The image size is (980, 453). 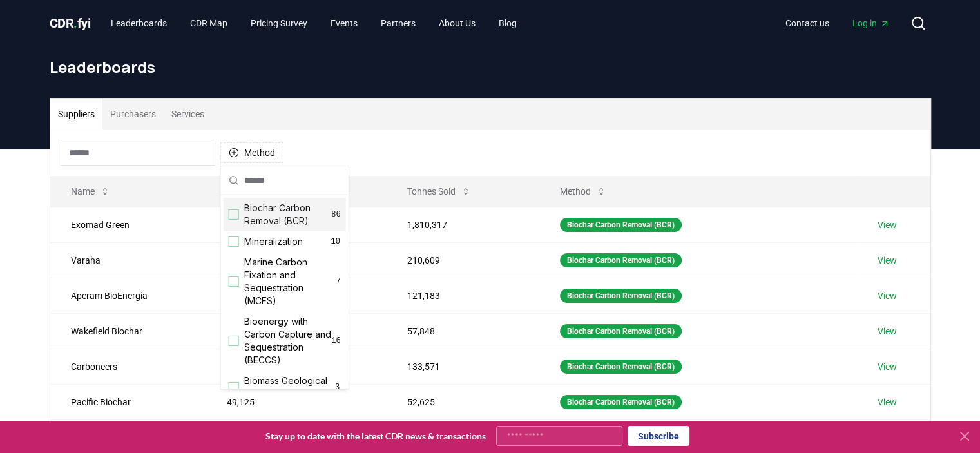 What do you see at coordinates (128, 401) in the screenshot?
I see `td: Pacific Biochar` at bounding box center [128, 401].